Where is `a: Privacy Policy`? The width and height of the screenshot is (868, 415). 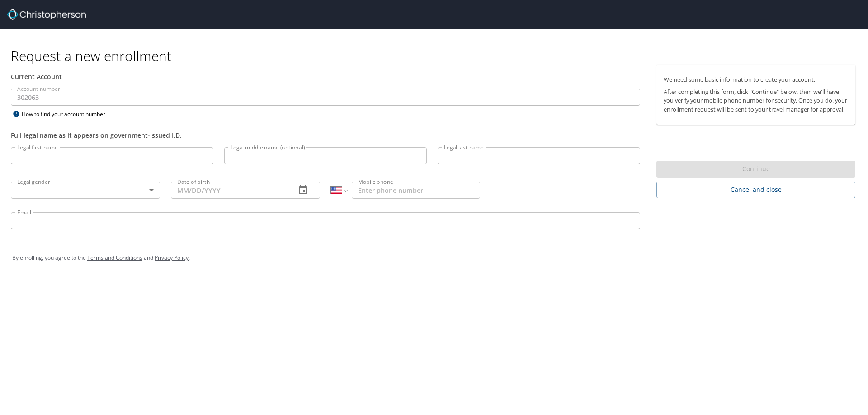 a: Privacy Policy is located at coordinates (171, 258).